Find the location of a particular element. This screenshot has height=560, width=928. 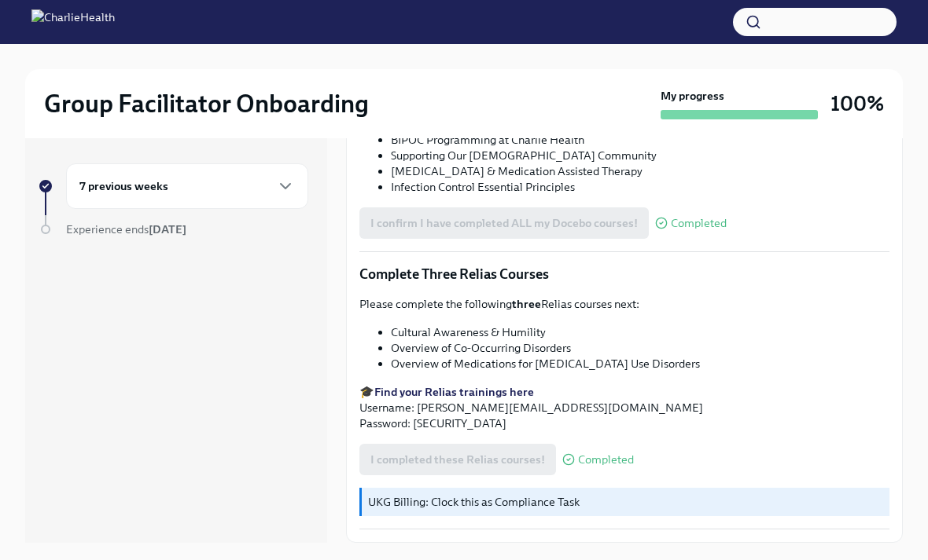

li: BIPOC Programming at Charlie Health is located at coordinates (640, 140).